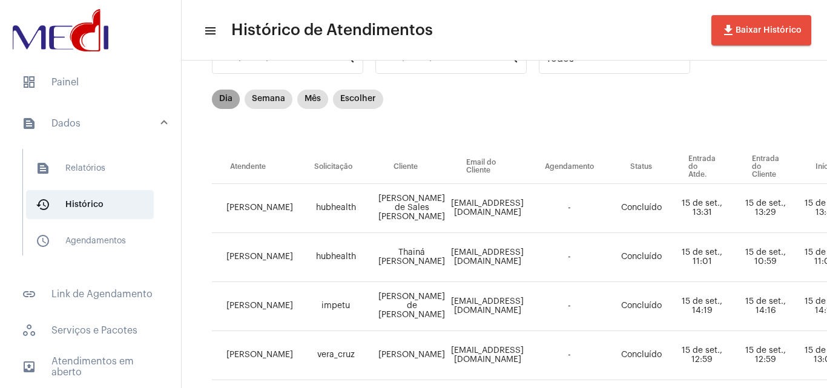 The height and width of the screenshot is (388, 827). I want to click on span: Baixar Histórico, so click(761, 30).